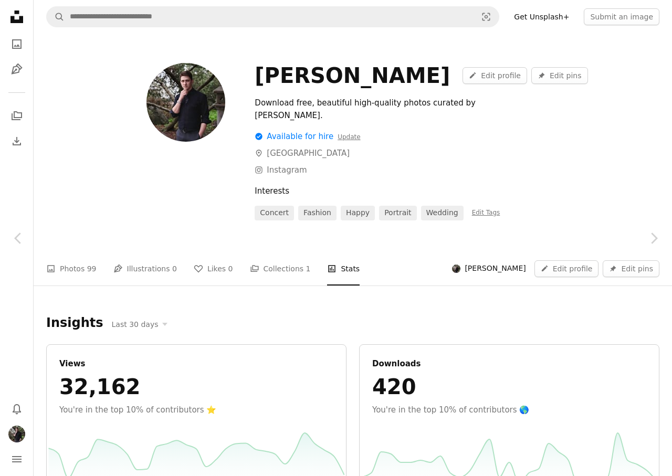 The width and height of the screenshot is (672, 476). I want to click on a: happy, so click(357, 213).